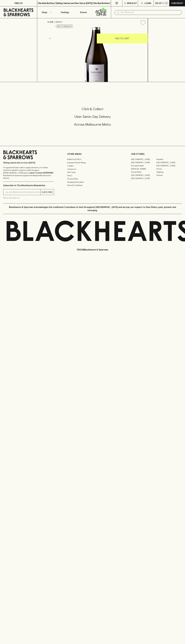 Image resolution: width=185 pixels, height=644 pixels. What do you see at coordinates (92, 124) in the screenshot?
I see `h5: Across Melbourne Metro` at bounding box center [92, 124].